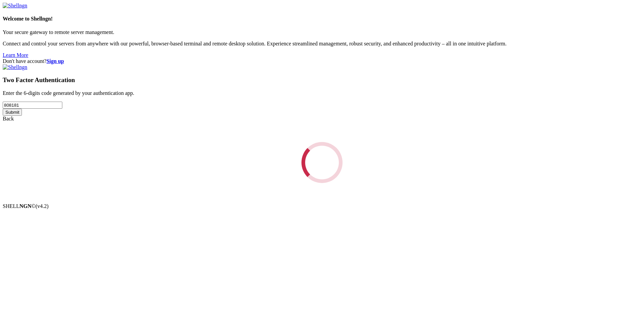 This screenshot has width=644, height=321. Describe the element at coordinates (12, 112) in the screenshot. I see `input: Submit` at that location.